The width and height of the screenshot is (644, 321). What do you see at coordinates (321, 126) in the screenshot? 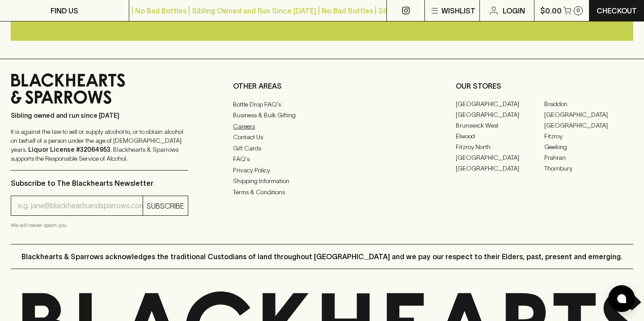
I see `a: Careers` at bounding box center [321, 126].